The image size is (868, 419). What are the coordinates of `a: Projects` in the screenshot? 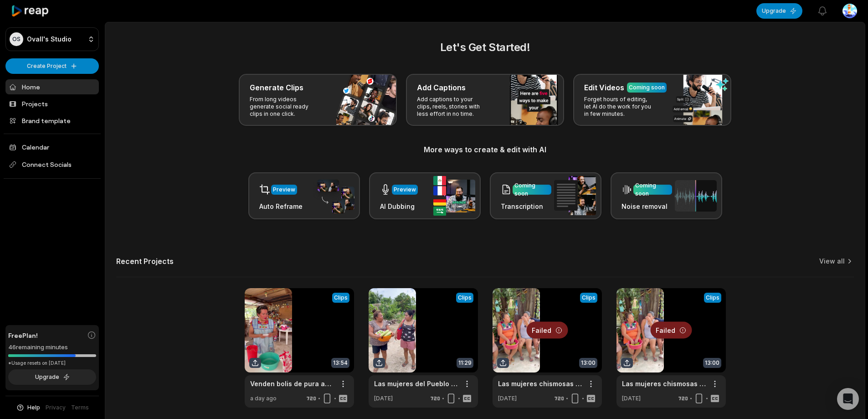 It's located at (52, 104).